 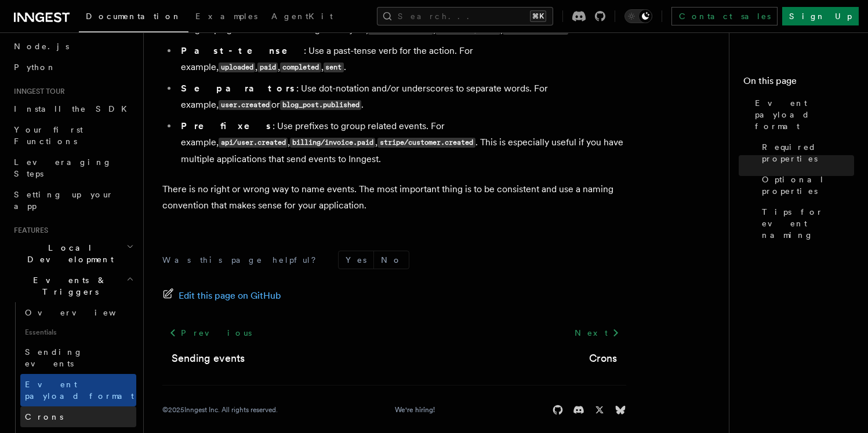 I want to click on span: Python, so click(x=35, y=67).